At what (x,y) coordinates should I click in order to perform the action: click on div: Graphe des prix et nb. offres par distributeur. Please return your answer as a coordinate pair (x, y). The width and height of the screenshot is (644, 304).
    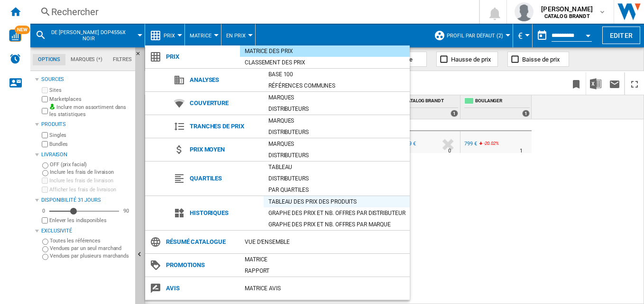
    Looking at the image, I should click on (336, 213).